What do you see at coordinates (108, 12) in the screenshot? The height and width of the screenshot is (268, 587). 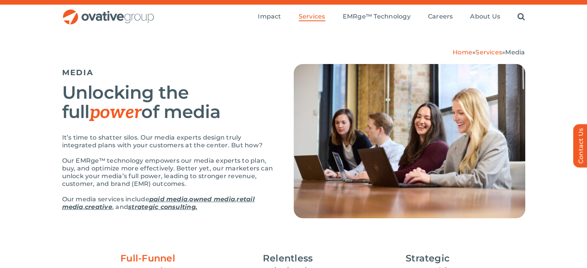 I see `a: OG_Full_horizontal_RGB` at bounding box center [108, 12].